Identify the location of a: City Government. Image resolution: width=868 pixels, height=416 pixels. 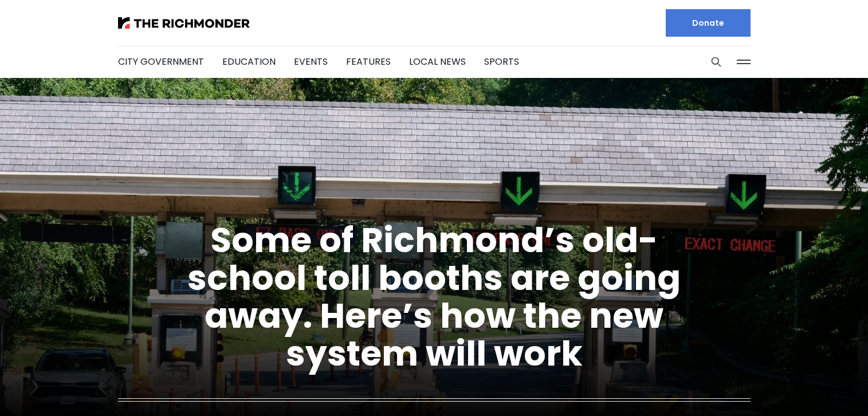
(161, 62).